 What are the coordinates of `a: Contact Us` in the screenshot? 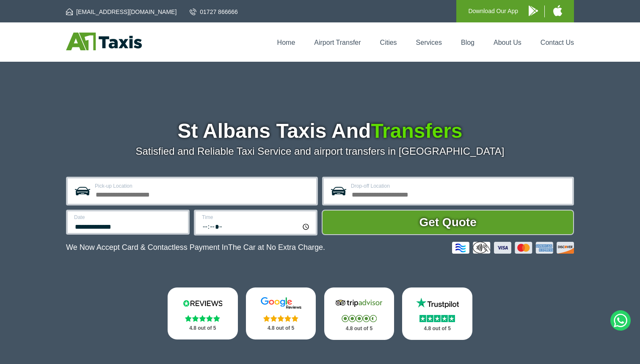 It's located at (557, 43).